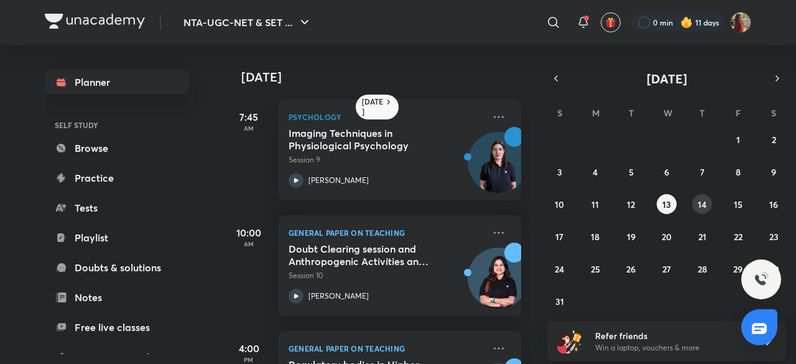  Describe the element at coordinates (702, 269) in the screenshot. I see `button: August 28, 2025` at that location.